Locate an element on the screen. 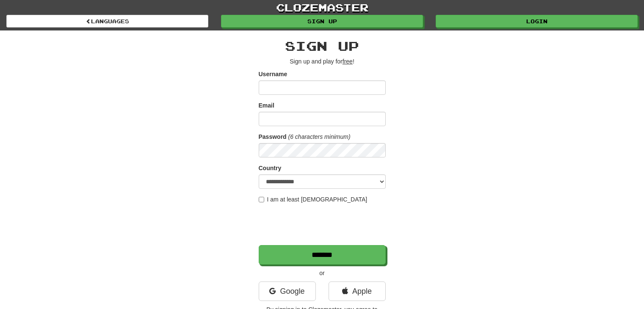 This screenshot has width=644, height=309. label: Country is located at coordinates (270, 168).